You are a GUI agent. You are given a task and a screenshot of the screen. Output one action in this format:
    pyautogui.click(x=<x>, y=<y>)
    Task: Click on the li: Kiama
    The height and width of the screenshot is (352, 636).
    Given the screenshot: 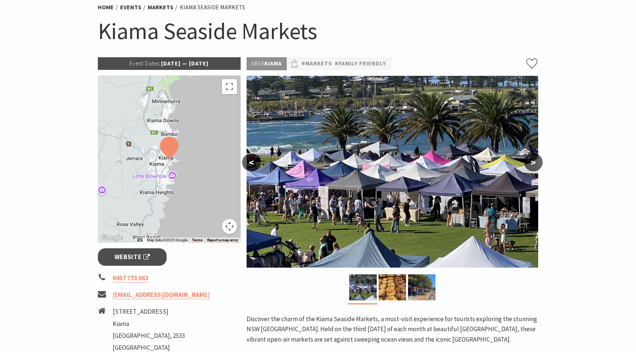 What is the action you would take?
    pyautogui.click(x=149, y=324)
    